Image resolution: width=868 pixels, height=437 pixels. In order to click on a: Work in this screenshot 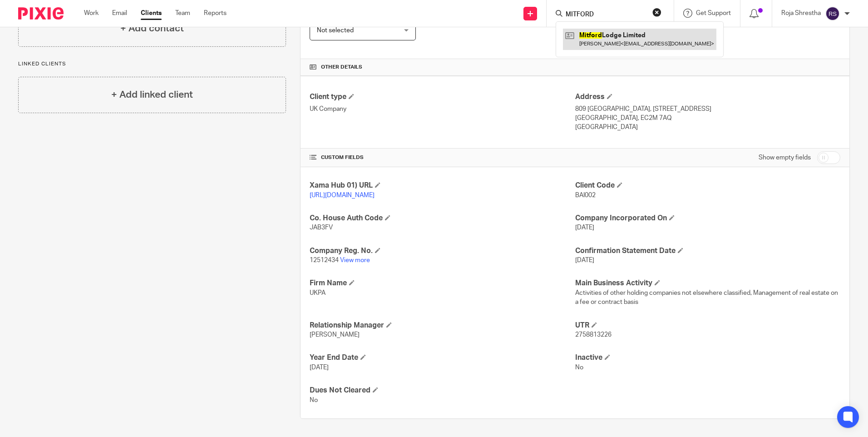, I will do `click(91, 13)`.